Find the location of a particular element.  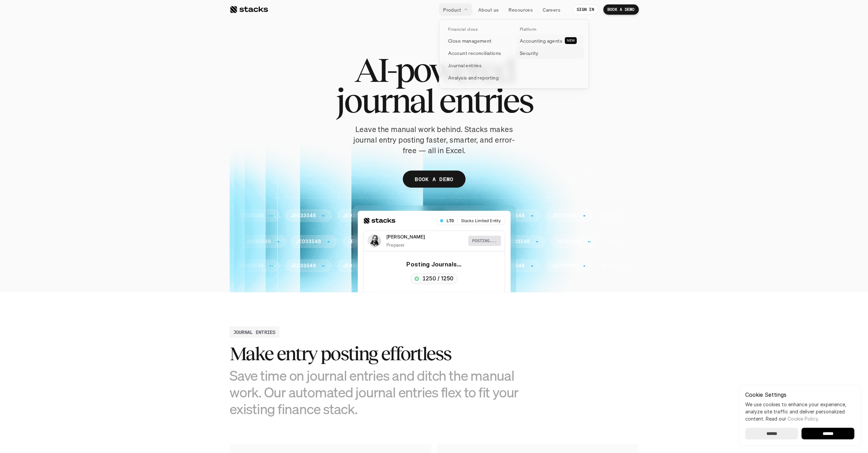

p: Security is located at coordinates (529, 53).